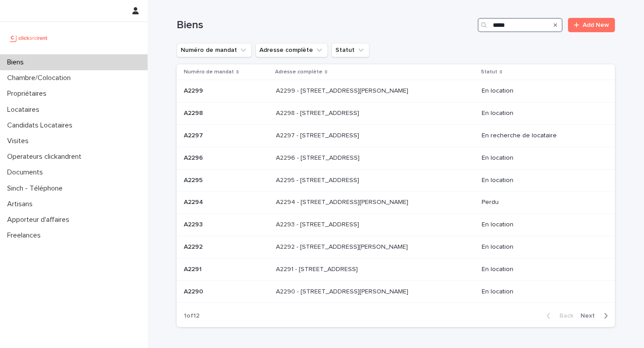 This screenshot has height=348, width=644. What do you see at coordinates (558, 316) in the screenshot?
I see `button: Back` at bounding box center [558, 316].